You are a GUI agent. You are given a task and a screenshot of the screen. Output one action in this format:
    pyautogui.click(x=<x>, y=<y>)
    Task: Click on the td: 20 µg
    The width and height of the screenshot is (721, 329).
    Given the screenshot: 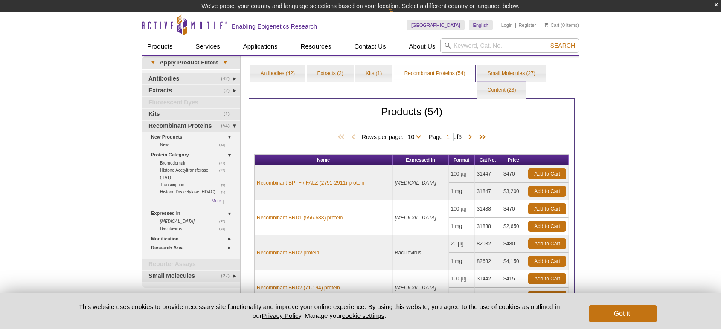 What is the action you would take?
    pyautogui.click(x=461, y=244)
    